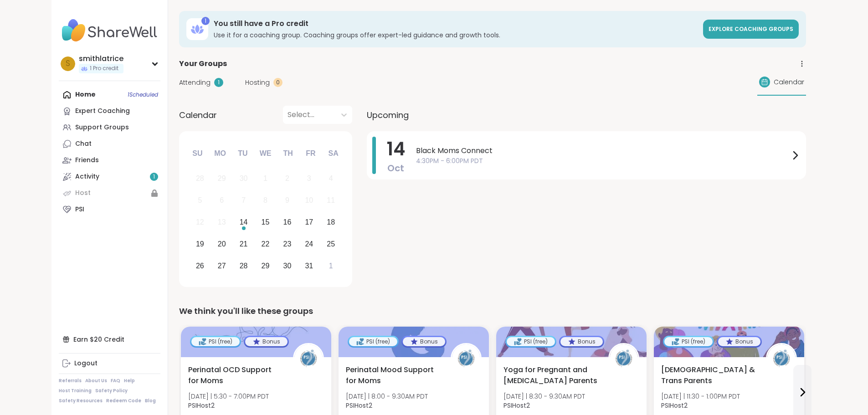  What do you see at coordinates (110, 111) in the screenshot?
I see `a: Expert Coaching` at bounding box center [110, 111].